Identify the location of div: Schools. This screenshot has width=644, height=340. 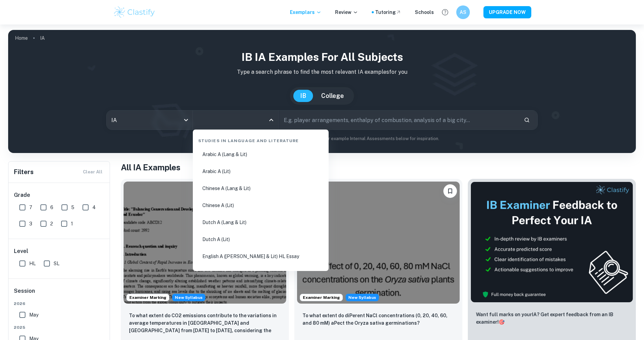
(424, 12).